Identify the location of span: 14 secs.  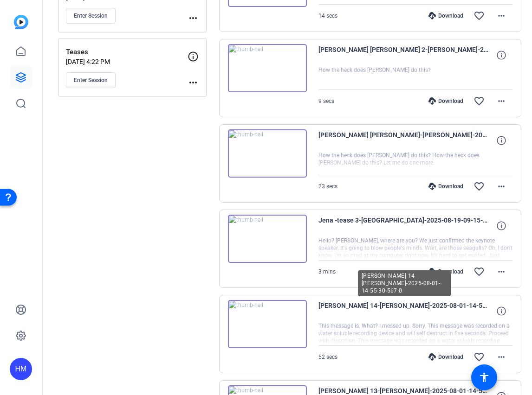
(328, 16).